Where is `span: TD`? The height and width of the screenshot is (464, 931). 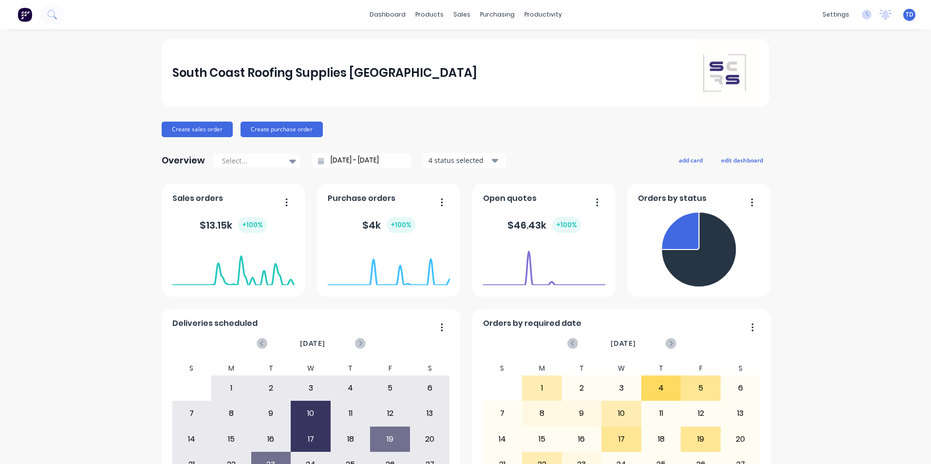 span: TD is located at coordinates (909, 15).